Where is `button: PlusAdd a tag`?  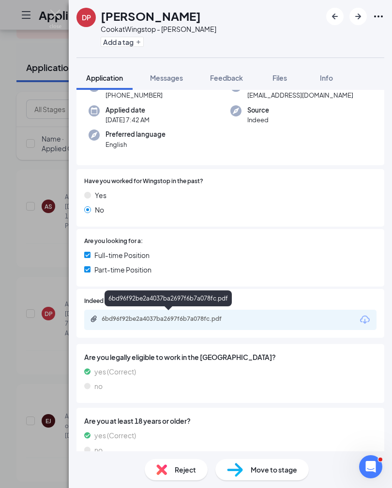 button: PlusAdd a tag is located at coordinates (122, 42).